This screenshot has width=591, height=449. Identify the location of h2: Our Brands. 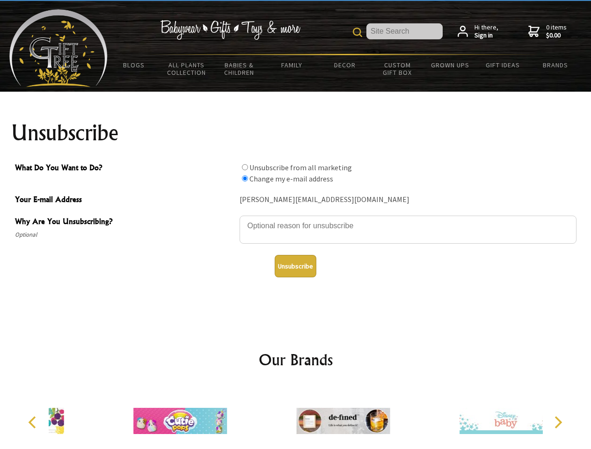
(296, 360).